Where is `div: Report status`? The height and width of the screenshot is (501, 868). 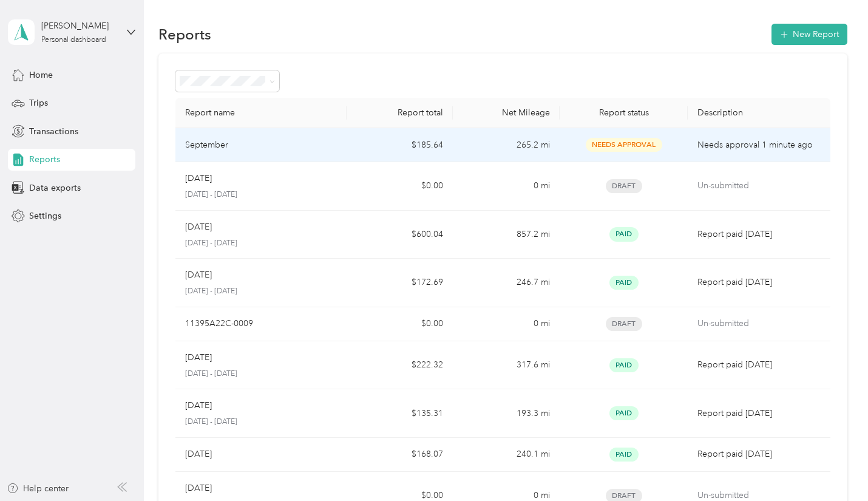 div: Report status is located at coordinates (623, 112).